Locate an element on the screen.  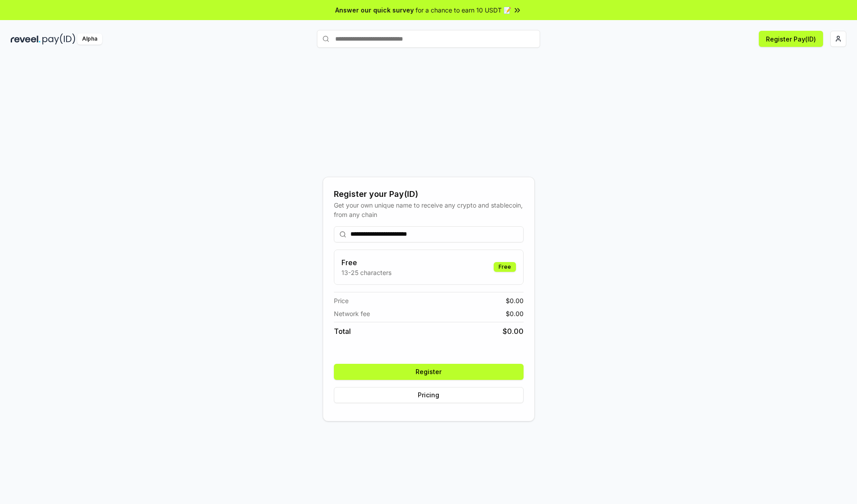
div: Register your Pay(ID) is located at coordinates (428, 194).